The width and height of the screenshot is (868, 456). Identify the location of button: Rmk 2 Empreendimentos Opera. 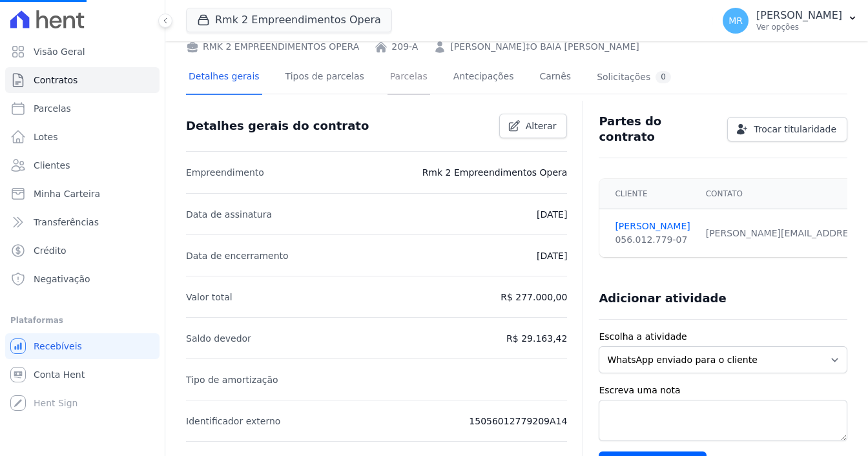
(289, 20).